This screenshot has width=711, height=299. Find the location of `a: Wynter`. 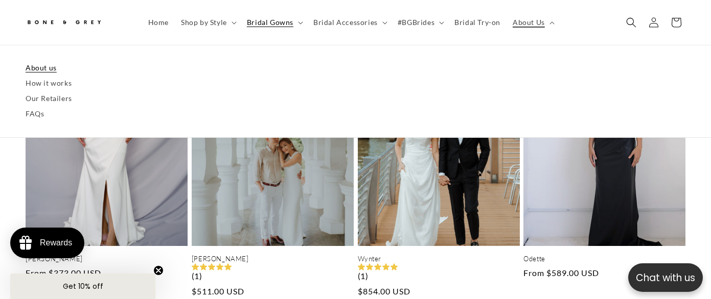

a: Wynter is located at coordinates (438, 259).